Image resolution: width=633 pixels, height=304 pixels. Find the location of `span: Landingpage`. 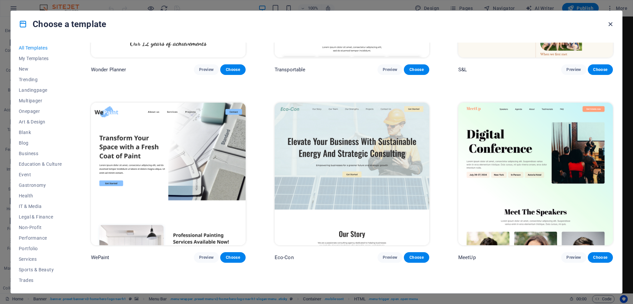

span: Landingpage is located at coordinates (40, 90).